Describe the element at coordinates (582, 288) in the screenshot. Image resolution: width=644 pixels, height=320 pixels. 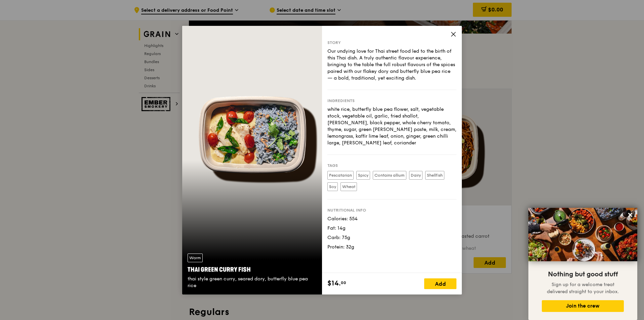
I see `span: Sign up for a welcome treat delivered straight to your inbox.` at that location.